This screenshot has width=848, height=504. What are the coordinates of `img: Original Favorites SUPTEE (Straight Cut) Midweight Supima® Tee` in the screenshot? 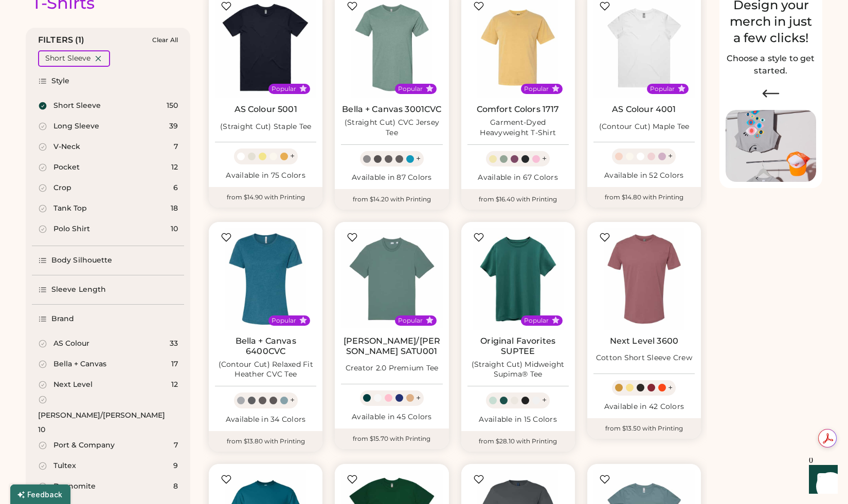 It's located at (518, 278).